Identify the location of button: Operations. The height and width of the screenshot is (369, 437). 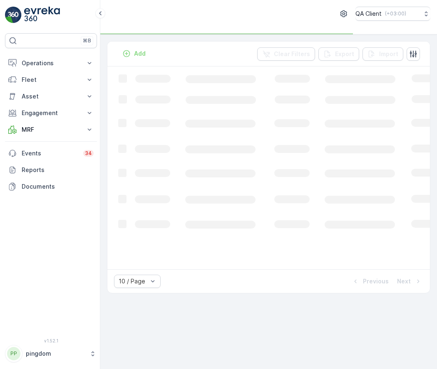
(51, 63).